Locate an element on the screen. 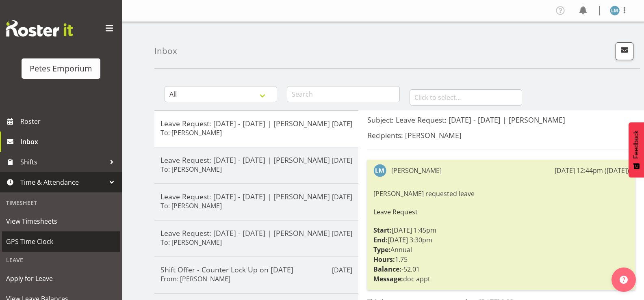  span: Time & Attendance is located at coordinates (63, 183).